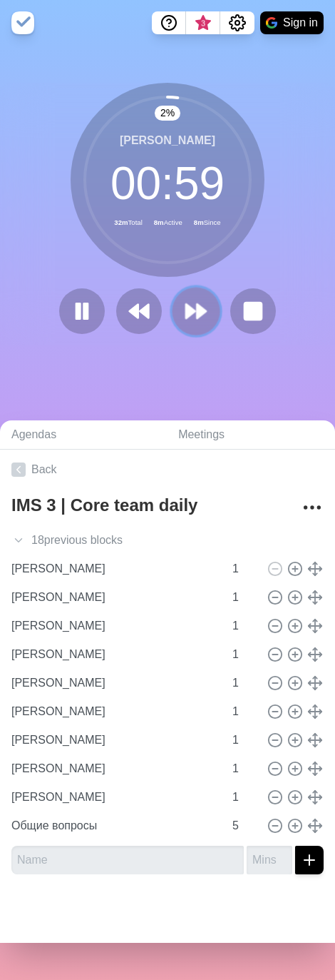 This screenshot has width=335, height=980. I want to click on span: 3, so click(203, 23).